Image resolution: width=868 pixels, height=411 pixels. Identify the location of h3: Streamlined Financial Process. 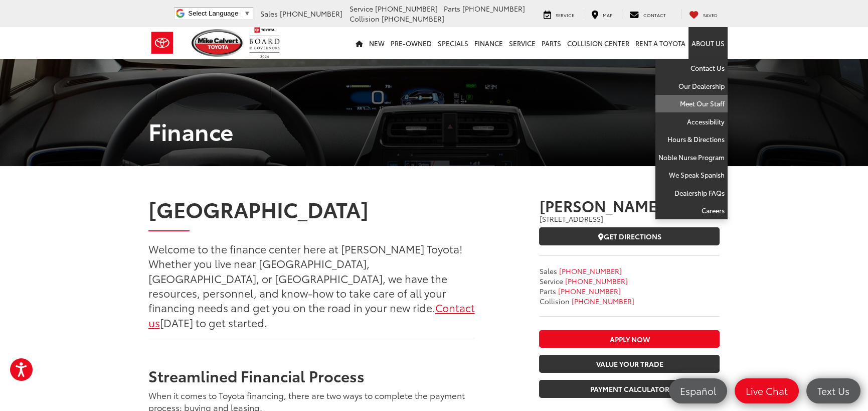
(312, 376).